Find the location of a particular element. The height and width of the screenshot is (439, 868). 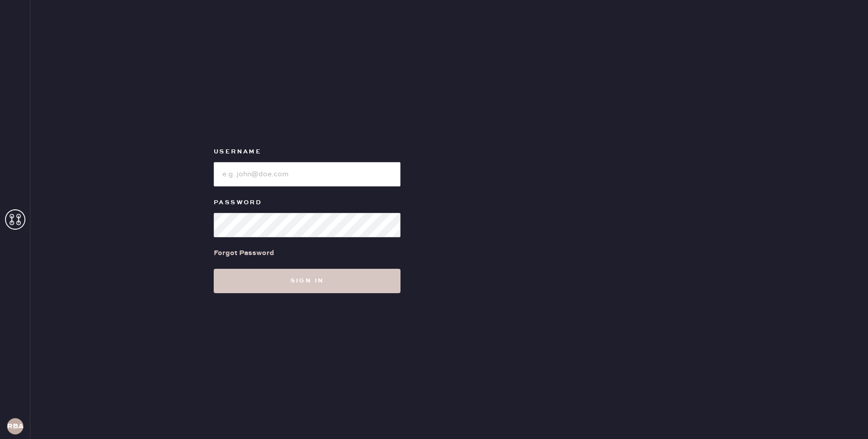

label: Password is located at coordinates (307, 203).